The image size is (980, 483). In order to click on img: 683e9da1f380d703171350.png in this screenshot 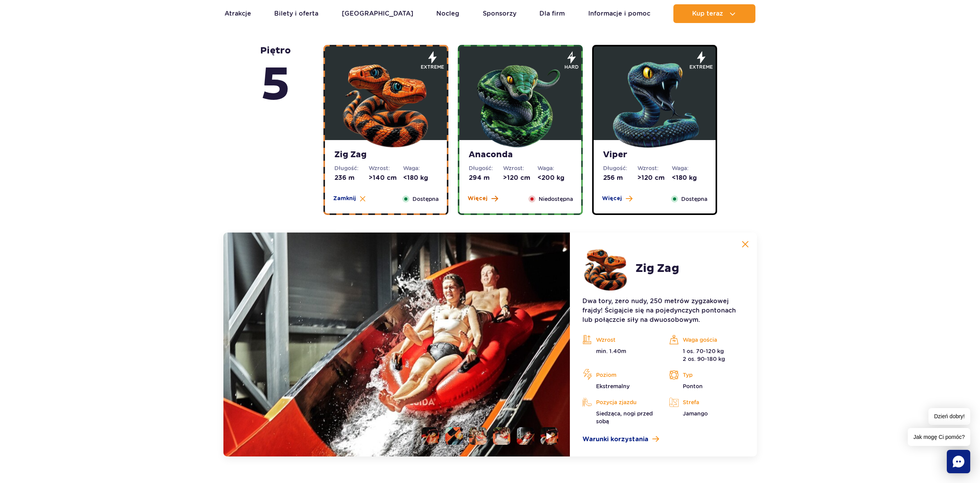, I will do `click(654, 103)`.